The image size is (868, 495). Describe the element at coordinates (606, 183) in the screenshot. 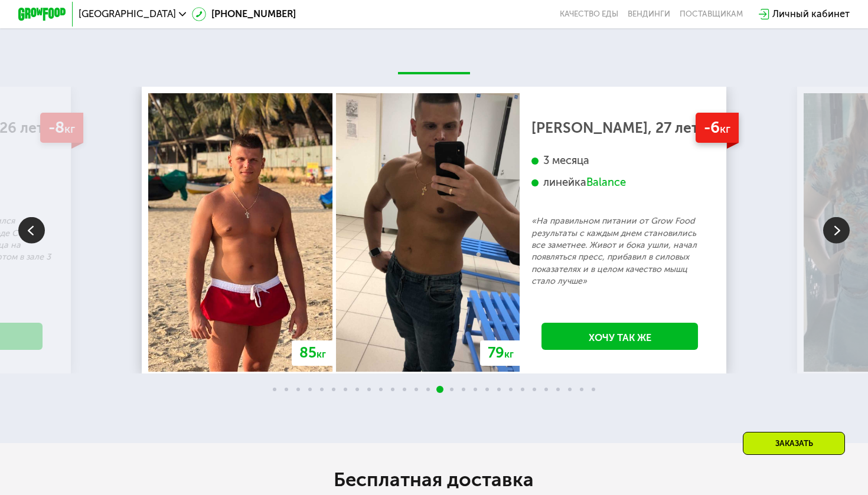

I see `div: Balance` at that location.